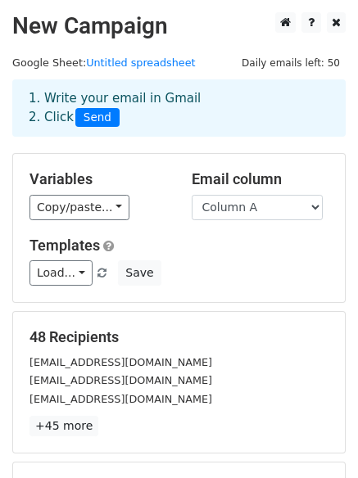 This screenshot has width=358, height=478. I want to click on a: Daily emails left: 50, so click(291, 62).